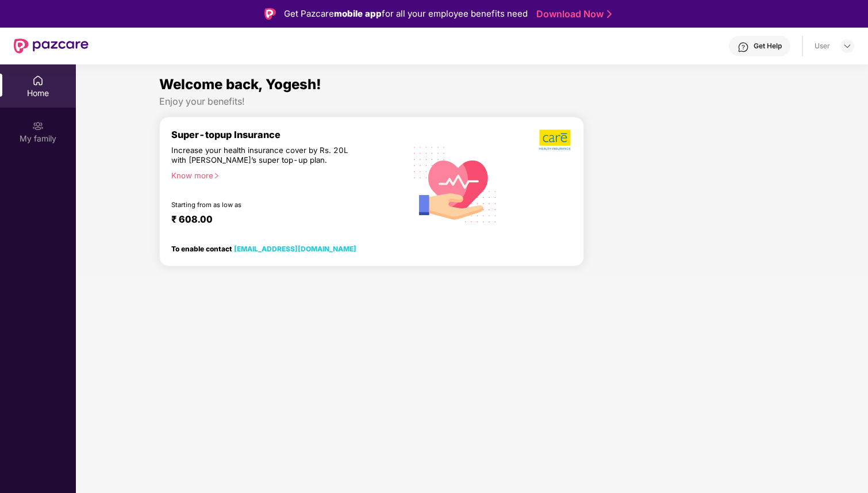 The width and height of the screenshot is (868, 493). I want to click on a: Download Now, so click(572, 14).